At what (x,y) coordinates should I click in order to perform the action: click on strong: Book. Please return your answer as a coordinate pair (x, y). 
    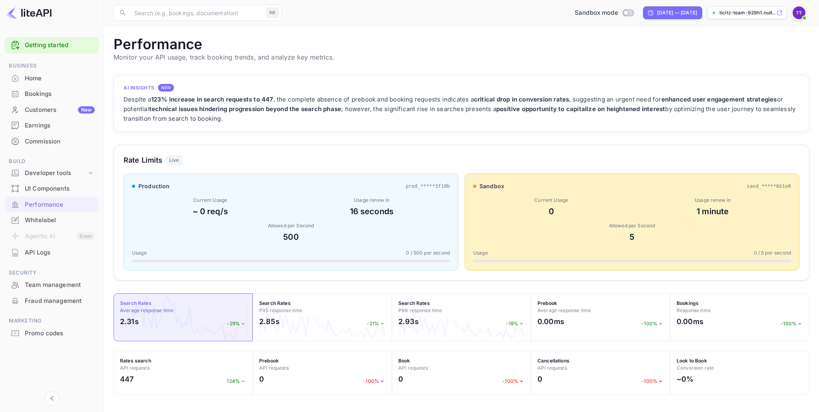
    Looking at the image, I should click on (404, 361).